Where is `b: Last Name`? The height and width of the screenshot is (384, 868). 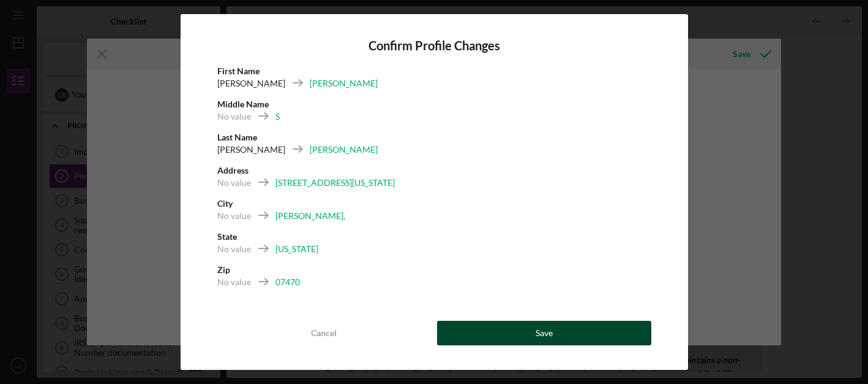 b: Last Name is located at coordinates (237, 137).